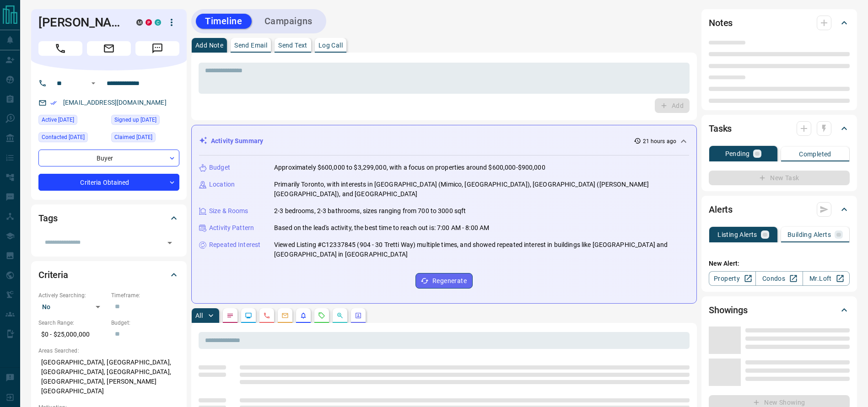 The width and height of the screenshot is (868, 407). I want to click on h2: Alerts, so click(721, 210).